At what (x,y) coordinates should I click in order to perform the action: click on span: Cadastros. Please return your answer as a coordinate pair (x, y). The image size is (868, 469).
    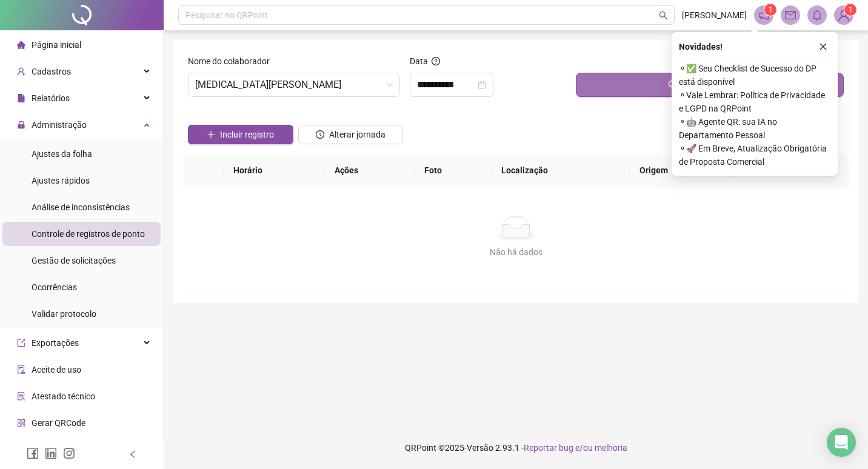
    Looking at the image, I should click on (51, 71).